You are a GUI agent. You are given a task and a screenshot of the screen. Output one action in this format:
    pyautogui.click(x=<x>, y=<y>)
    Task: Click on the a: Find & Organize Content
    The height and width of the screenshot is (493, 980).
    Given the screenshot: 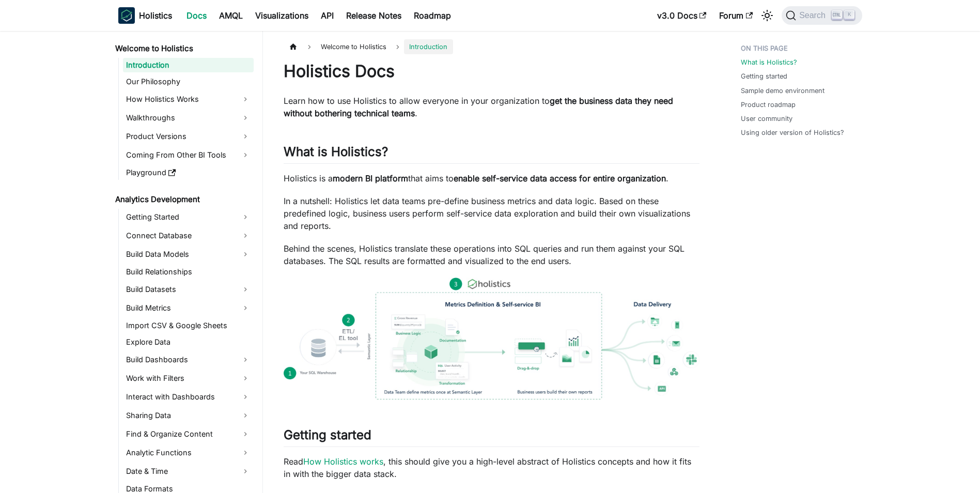 What is the action you would take?
    pyautogui.click(x=188, y=434)
    